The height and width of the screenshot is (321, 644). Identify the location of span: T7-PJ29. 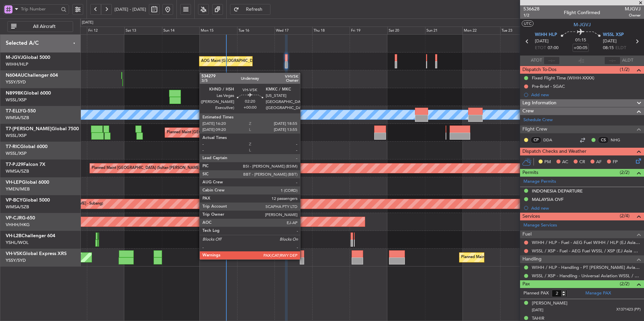
(15, 164).